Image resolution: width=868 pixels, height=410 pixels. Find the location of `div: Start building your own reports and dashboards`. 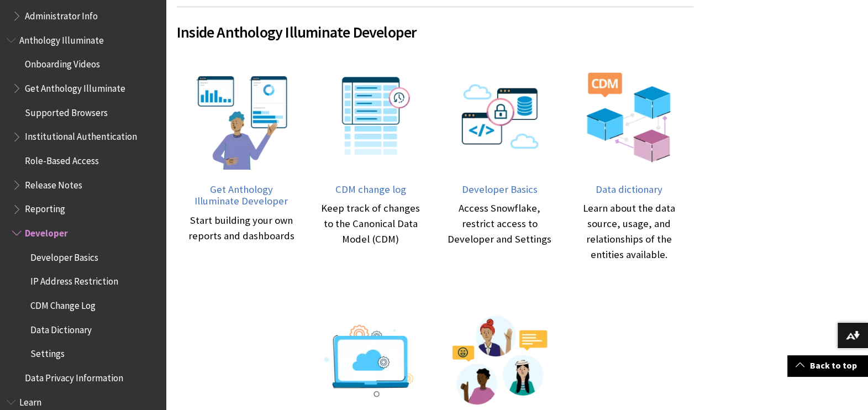

div: Start building your own reports and dashboards is located at coordinates (241, 228).